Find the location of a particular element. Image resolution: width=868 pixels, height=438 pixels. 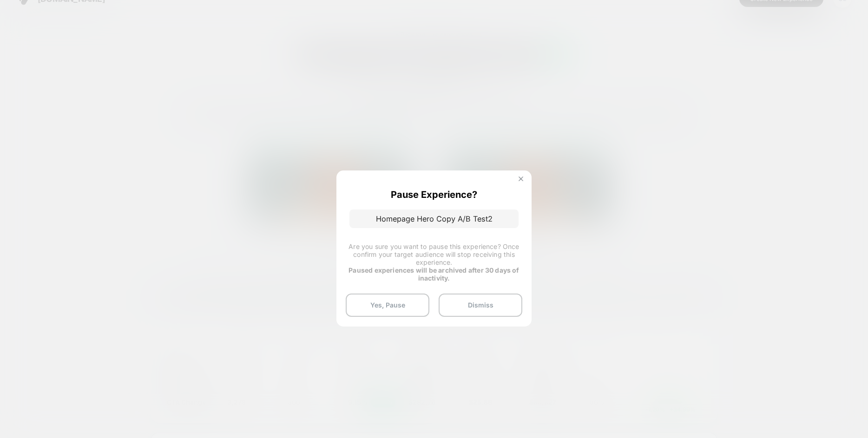

p: Homepage Hero Copy A/B Test2 is located at coordinates (434, 219).